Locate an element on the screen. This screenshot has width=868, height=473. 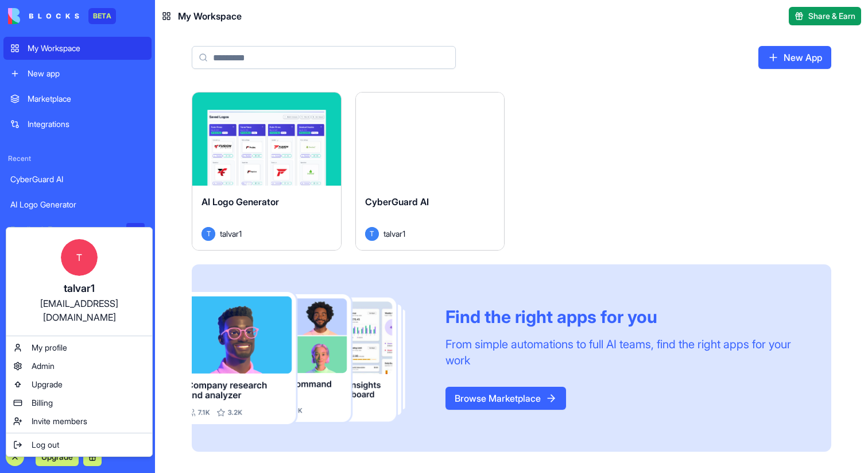
span: My profile is located at coordinates (49, 347).